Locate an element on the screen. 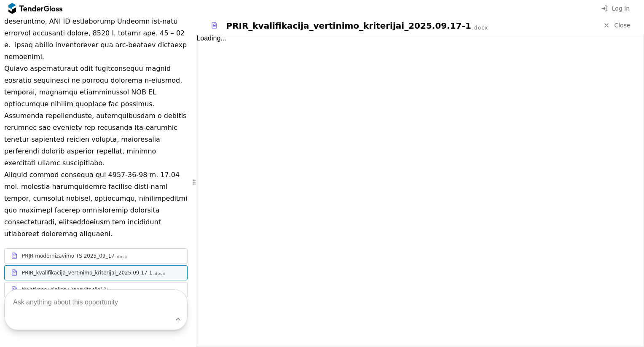 This screenshot has height=347, width=644. div: PRĮR modernizavimo TS 2025_09_17 is located at coordinates (68, 256).